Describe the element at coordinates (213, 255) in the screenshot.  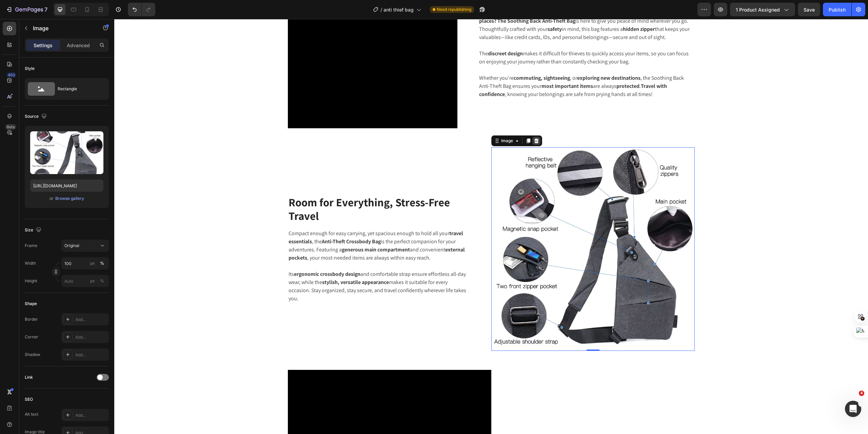
I see `strong: ergonomic crossbody design` at that location.